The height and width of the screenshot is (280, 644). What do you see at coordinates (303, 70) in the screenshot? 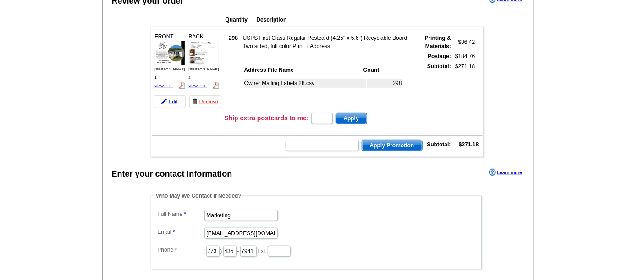
I see `th: Address File Name` at bounding box center [303, 70].